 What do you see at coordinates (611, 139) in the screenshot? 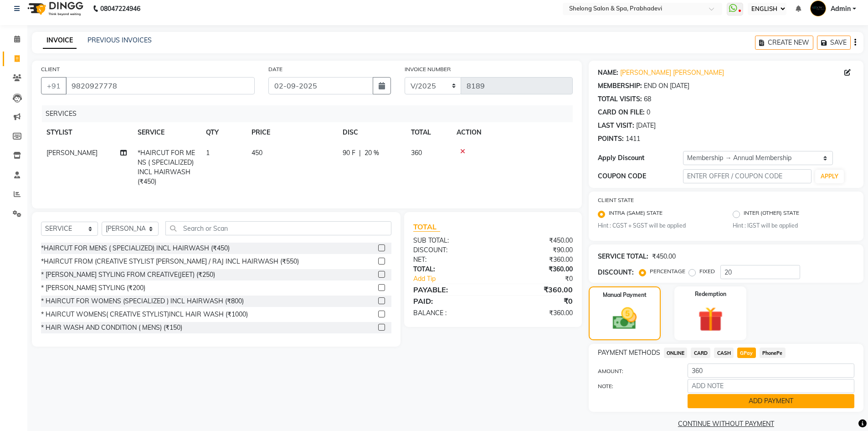
I see `div: POINTS:` at bounding box center [611, 139].